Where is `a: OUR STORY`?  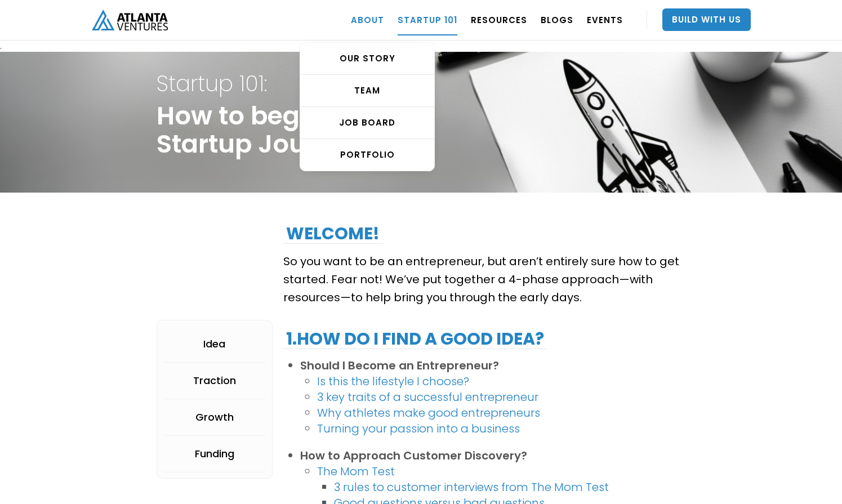 a: OUR STORY is located at coordinates (367, 59).